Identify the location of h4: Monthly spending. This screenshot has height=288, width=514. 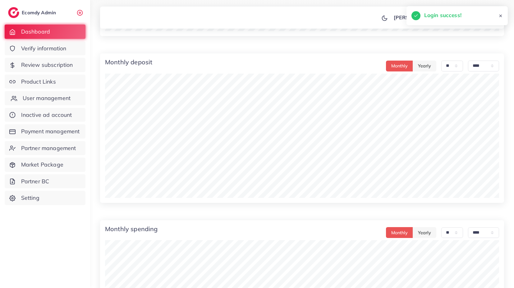
(132, 229).